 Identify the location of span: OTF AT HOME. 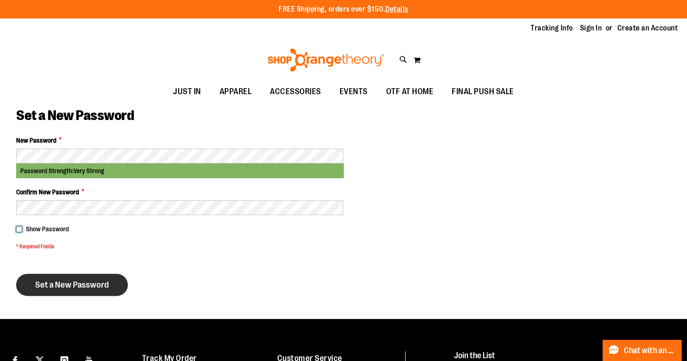
(410, 91).